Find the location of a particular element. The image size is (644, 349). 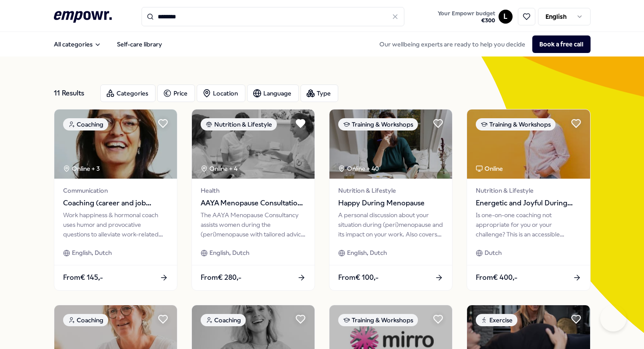

div: Language is located at coordinates (273, 93).